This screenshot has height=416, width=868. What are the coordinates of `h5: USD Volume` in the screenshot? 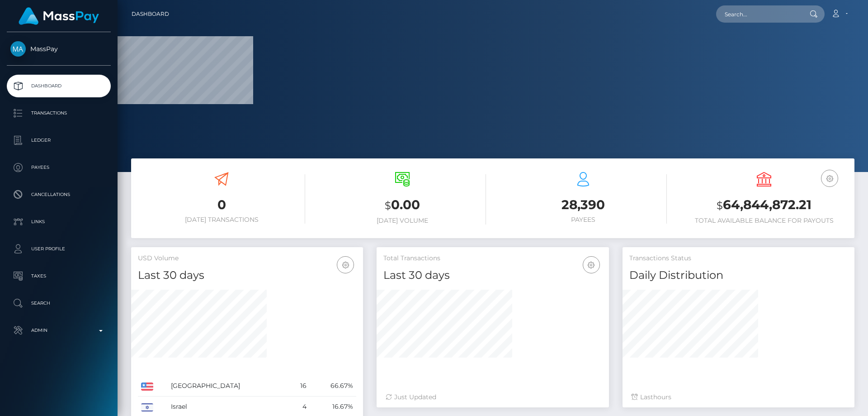 It's located at (247, 259).